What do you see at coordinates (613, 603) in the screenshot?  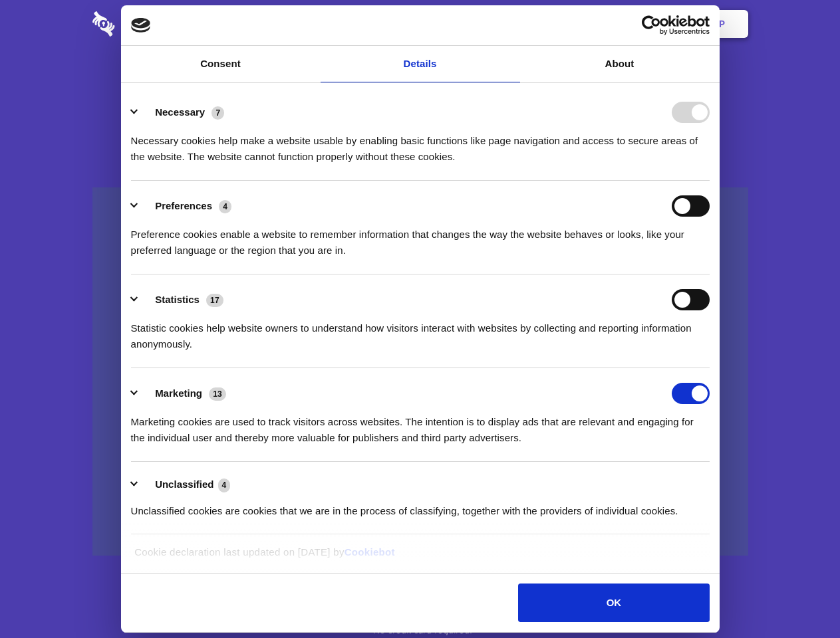 I see `button: OK` at bounding box center [613, 603].